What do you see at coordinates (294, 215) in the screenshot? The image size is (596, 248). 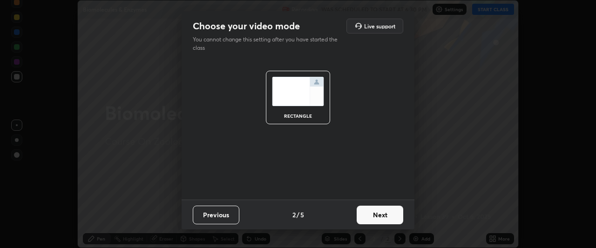 I see `h4: 2` at bounding box center [294, 215].